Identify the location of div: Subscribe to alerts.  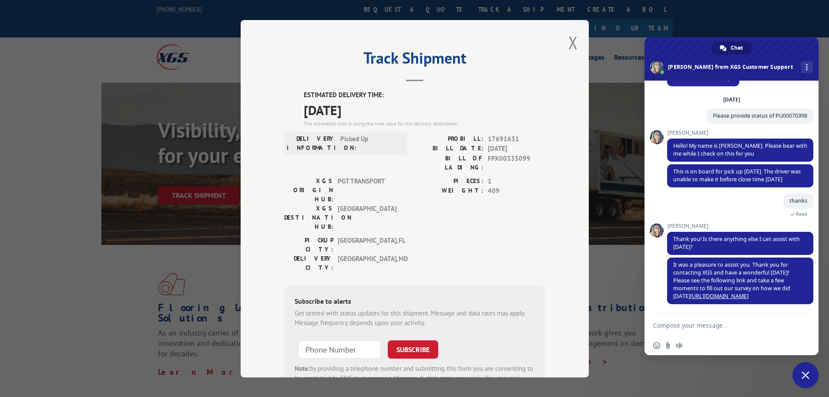
(415, 301).